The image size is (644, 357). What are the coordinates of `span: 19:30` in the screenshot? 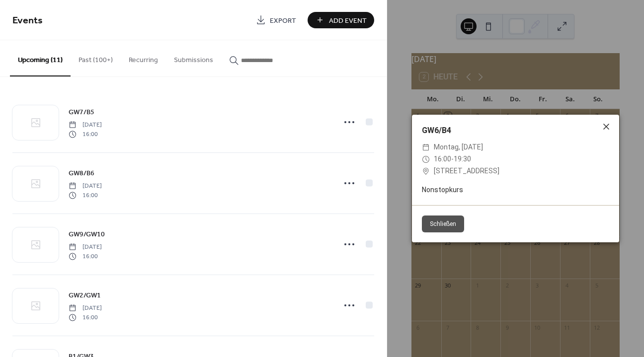 It's located at (462, 159).